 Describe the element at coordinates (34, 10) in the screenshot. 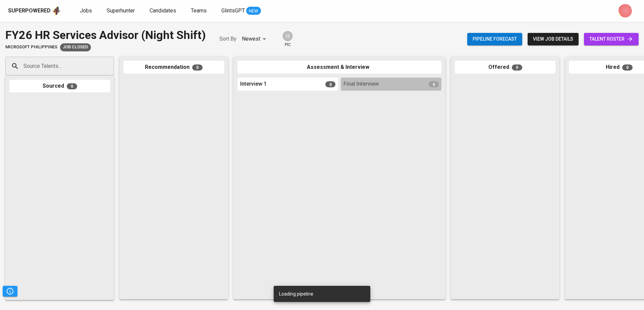

I see `a: Superpoweredapp logo` at that location.